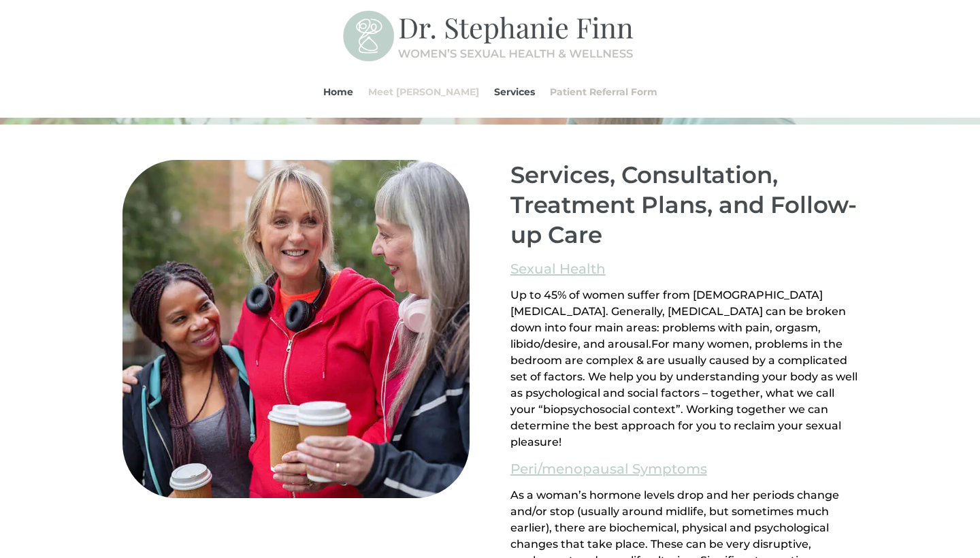 This screenshot has height=558, width=980. Describe the element at coordinates (338, 92) in the screenshot. I see `a: Home` at that location.